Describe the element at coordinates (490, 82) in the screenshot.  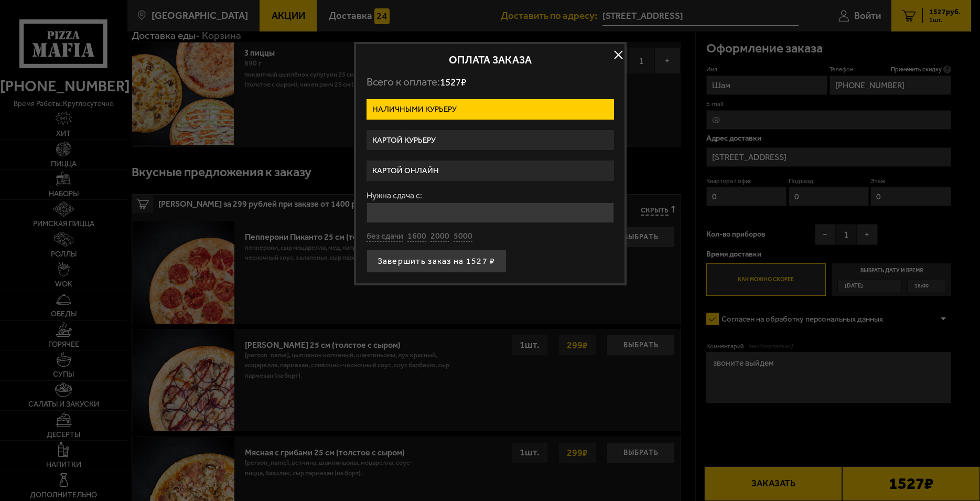
I see `p: Всего к оплате:` at that location.